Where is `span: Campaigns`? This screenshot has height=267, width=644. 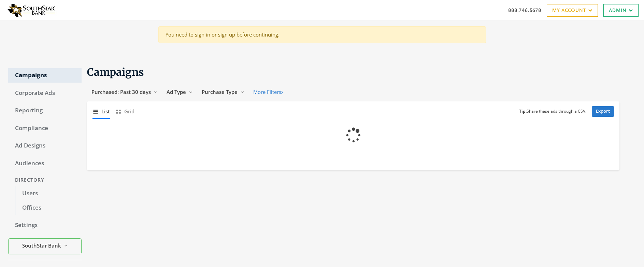 span: Campaigns is located at coordinates (115, 72).